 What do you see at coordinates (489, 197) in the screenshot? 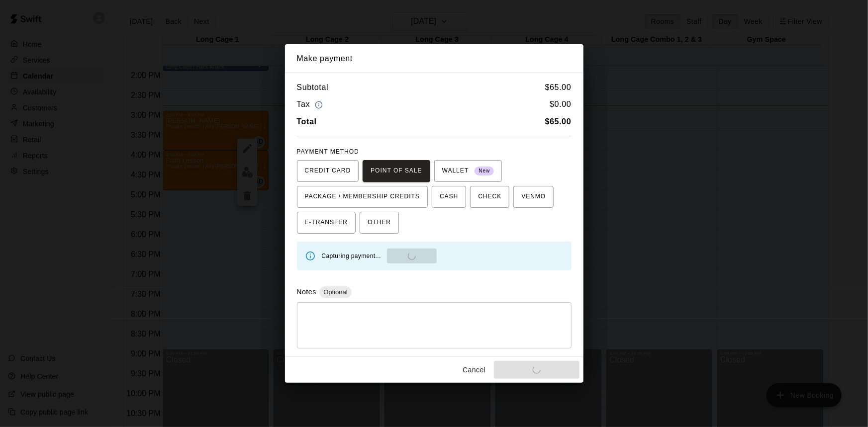
I see `span: CHECK` at bounding box center [489, 197].